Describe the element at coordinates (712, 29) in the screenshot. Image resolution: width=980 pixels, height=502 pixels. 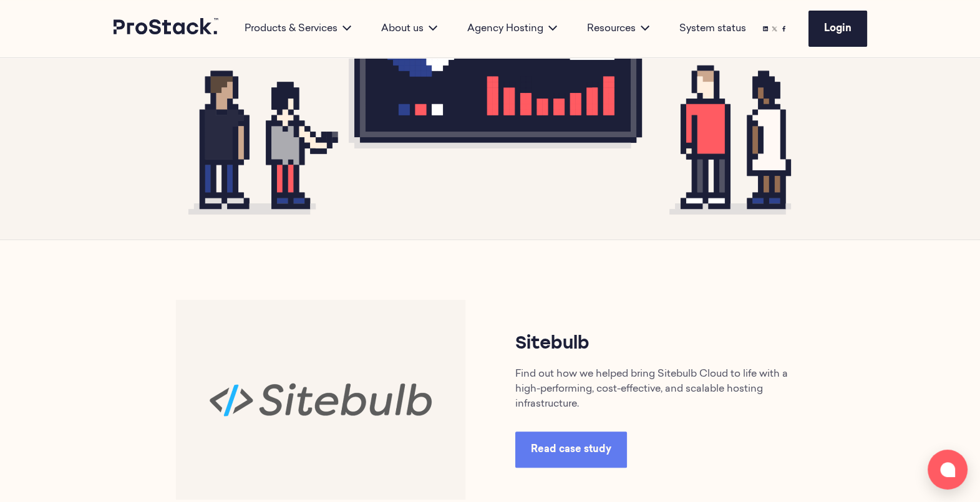
I see `a: System status` at that location.